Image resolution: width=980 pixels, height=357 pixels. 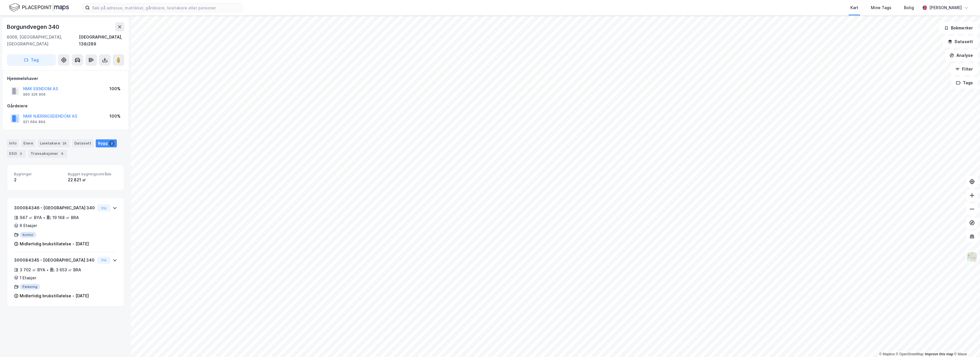 What do you see at coordinates (28, 278) in the screenshot?
I see `div: 1 Etasjer` at bounding box center [28, 278].